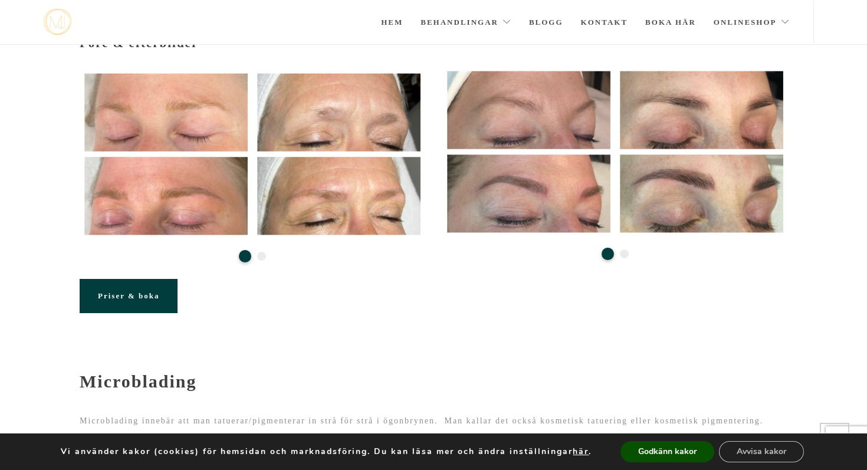  What do you see at coordinates (466, 22) in the screenshot?
I see `a: Behandlingar` at bounding box center [466, 22].